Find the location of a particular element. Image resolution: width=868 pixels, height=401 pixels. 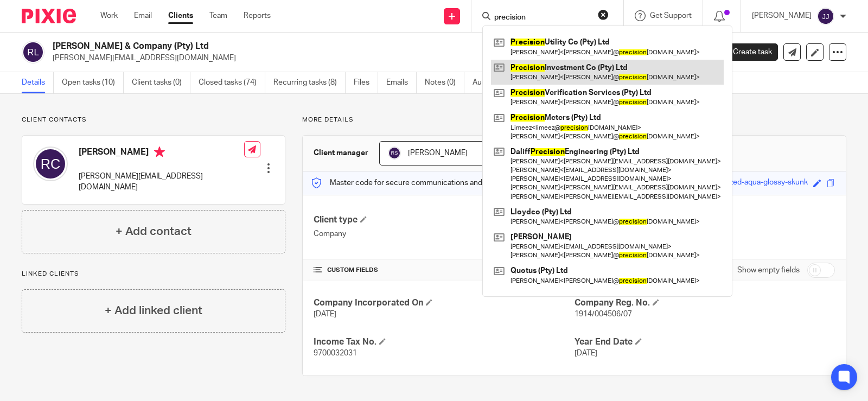

h4: + Add linked client is located at coordinates (153, 311).